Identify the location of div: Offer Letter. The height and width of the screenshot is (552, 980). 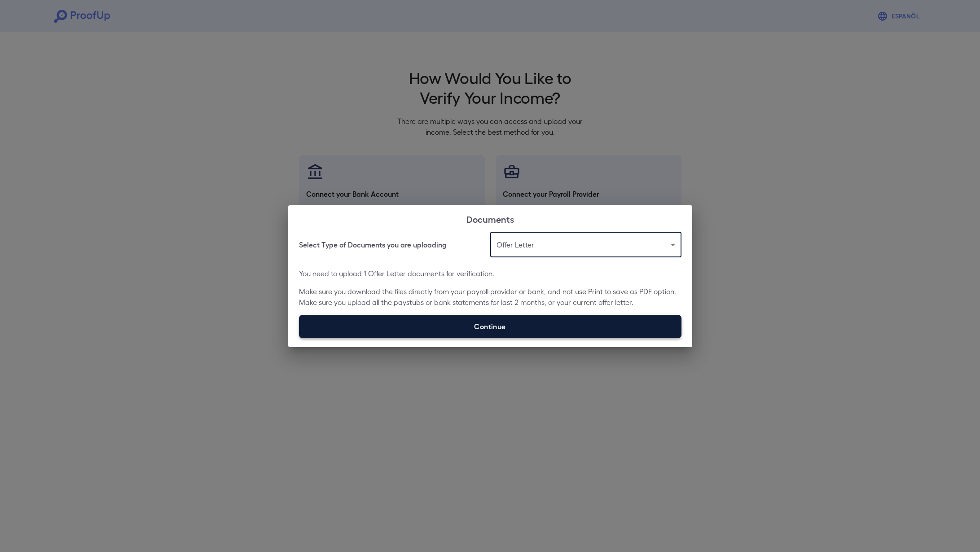
(586, 245).